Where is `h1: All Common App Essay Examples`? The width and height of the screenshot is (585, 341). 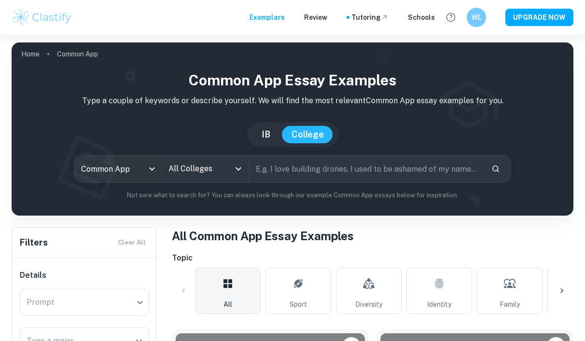 h1: All Common App Essay Examples is located at coordinates (372, 236).